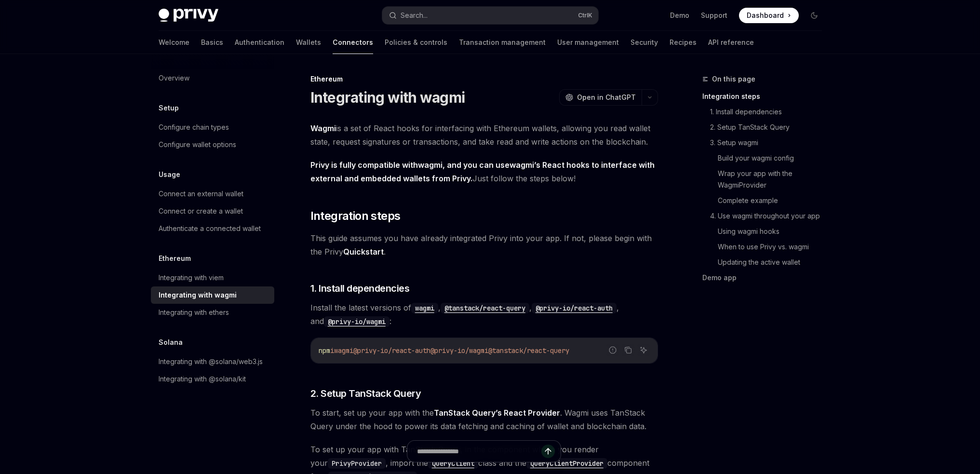 The height and width of the screenshot is (474, 980). Describe the element at coordinates (323, 128) in the screenshot. I see `a: Wagmi` at that location.